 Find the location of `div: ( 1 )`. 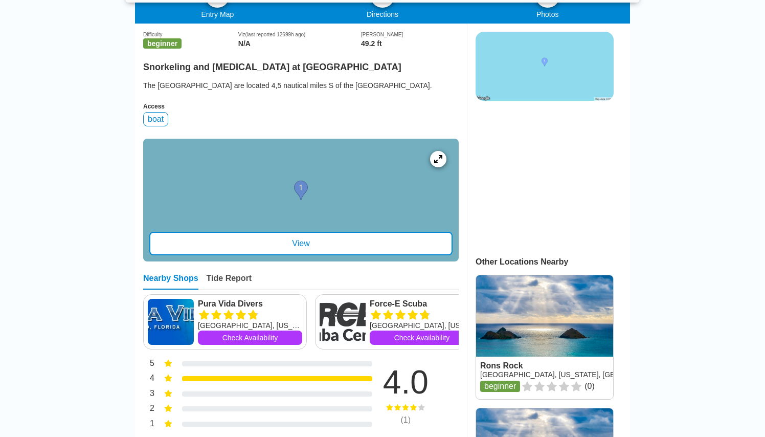

div: ( 1 ) is located at coordinates (405, 420).